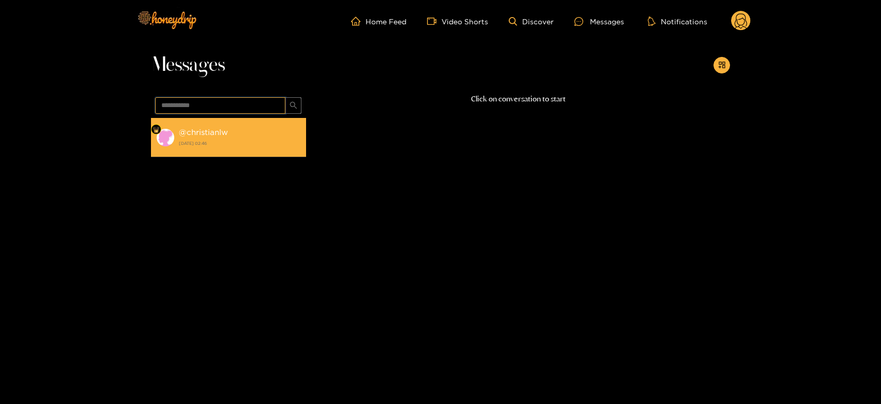  I want to click on strong: @ christianlw, so click(203, 132).